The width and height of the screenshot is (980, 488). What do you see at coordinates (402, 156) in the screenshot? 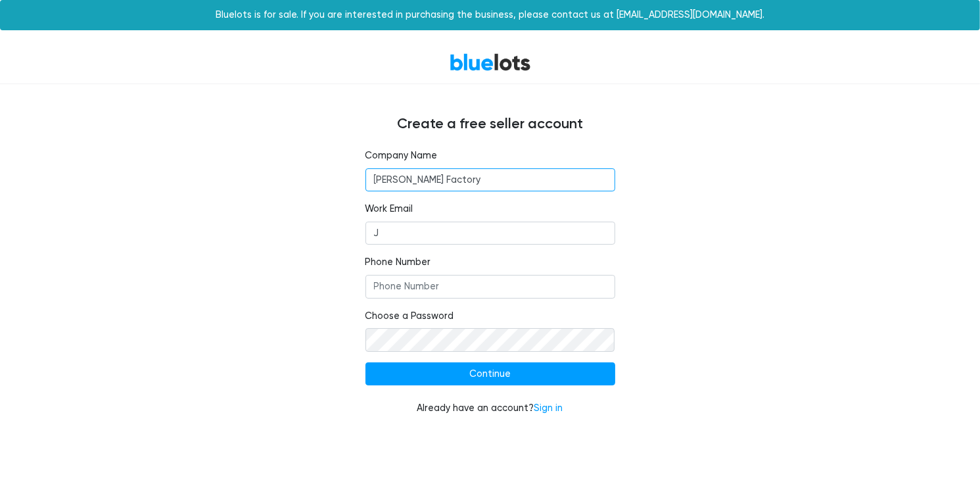
I see `label: Company Name` at bounding box center [402, 156].